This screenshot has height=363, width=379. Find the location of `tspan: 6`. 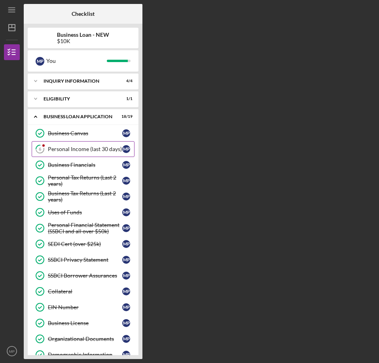

tspan: 6 is located at coordinates (40, 149).